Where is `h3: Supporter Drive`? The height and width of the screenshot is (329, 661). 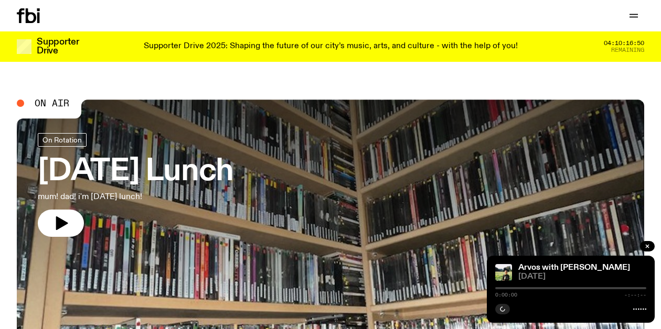 h3: Supporter Drive is located at coordinates (58, 47).